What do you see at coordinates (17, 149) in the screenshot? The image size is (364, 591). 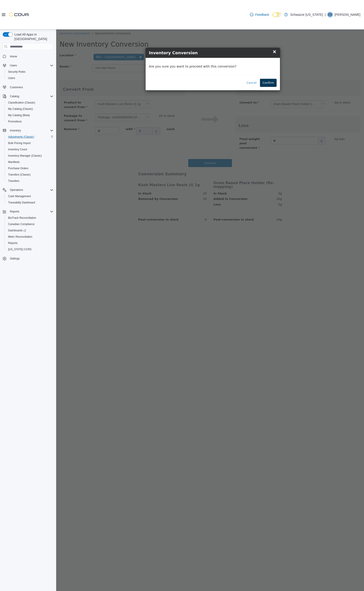 I see `span: Inventory Count` at bounding box center [17, 149].